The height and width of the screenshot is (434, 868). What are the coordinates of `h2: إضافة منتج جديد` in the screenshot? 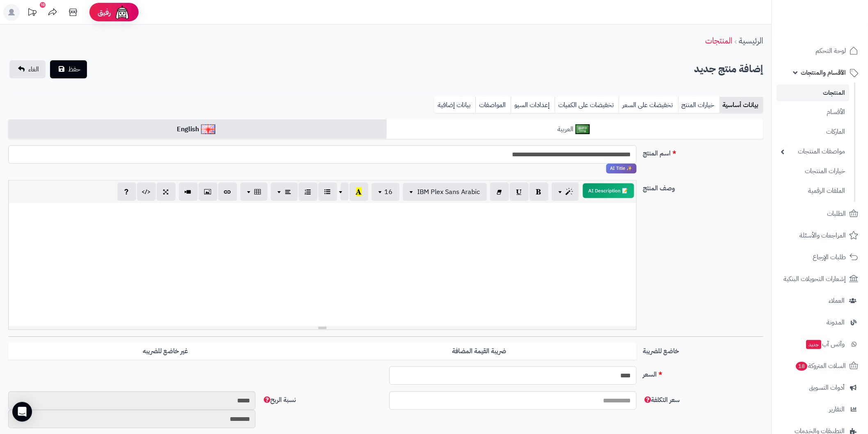 It's located at (729, 69).